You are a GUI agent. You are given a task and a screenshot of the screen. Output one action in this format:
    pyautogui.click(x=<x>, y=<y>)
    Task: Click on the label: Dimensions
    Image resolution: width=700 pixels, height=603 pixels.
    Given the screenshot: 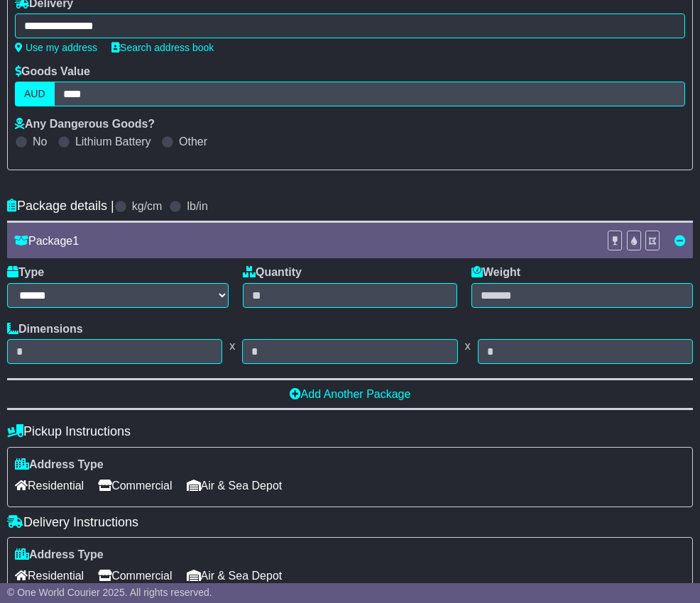 What is the action you would take?
    pyautogui.click(x=45, y=328)
    